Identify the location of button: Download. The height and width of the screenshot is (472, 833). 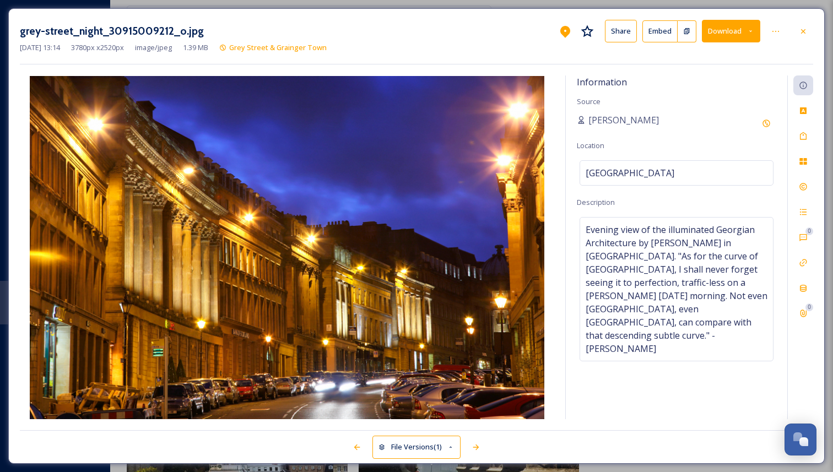
(732, 31).